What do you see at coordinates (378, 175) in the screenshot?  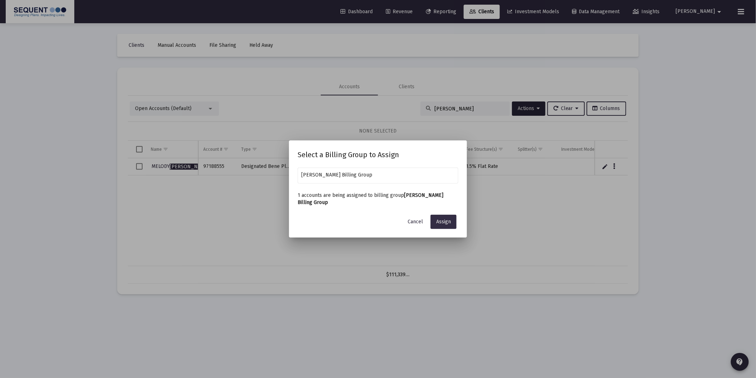 I see `input: Select a billing group` at bounding box center [378, 175].